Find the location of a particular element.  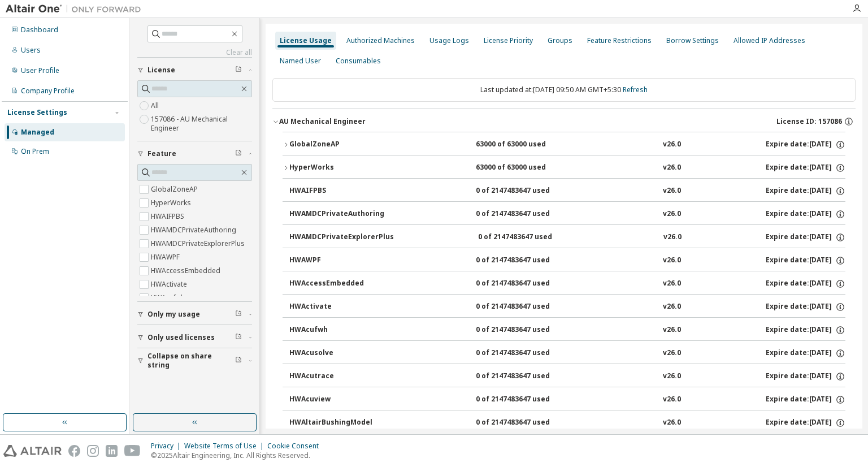

img: linkedin.svg is located at coordinates (111, 450).